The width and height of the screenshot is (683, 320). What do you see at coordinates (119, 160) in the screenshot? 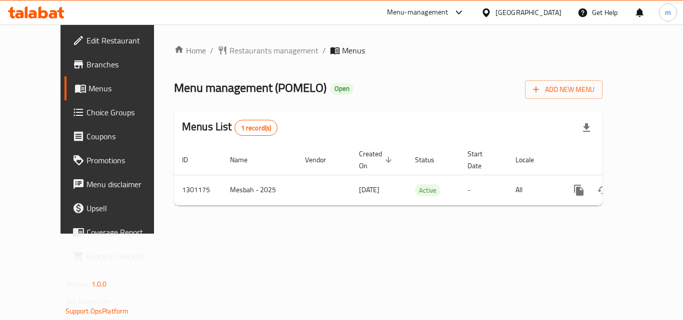
I see `a: Promotions` at bounding box center [119, 160].